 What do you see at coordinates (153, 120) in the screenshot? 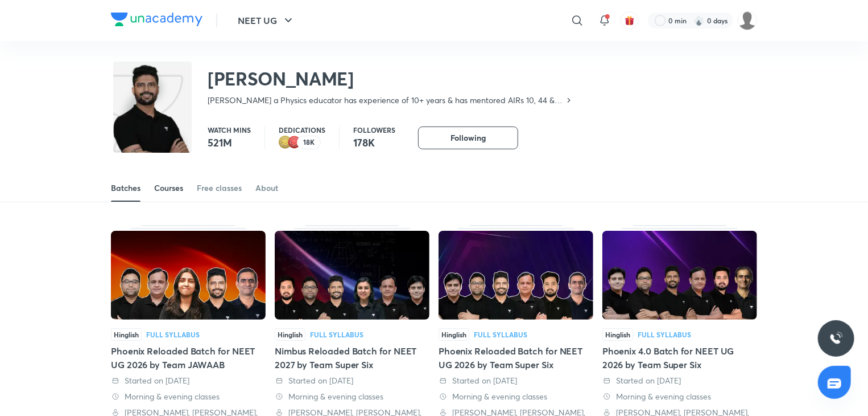
I see `img: class` at bounding box center [153, 120].